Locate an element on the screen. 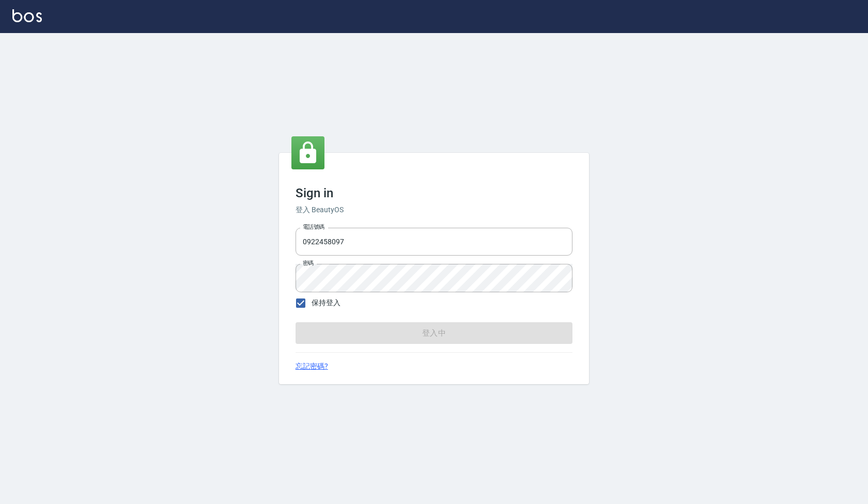 This screenshot has width=868, height=504. span: 保持登入 is located at coordinates (326, 302).